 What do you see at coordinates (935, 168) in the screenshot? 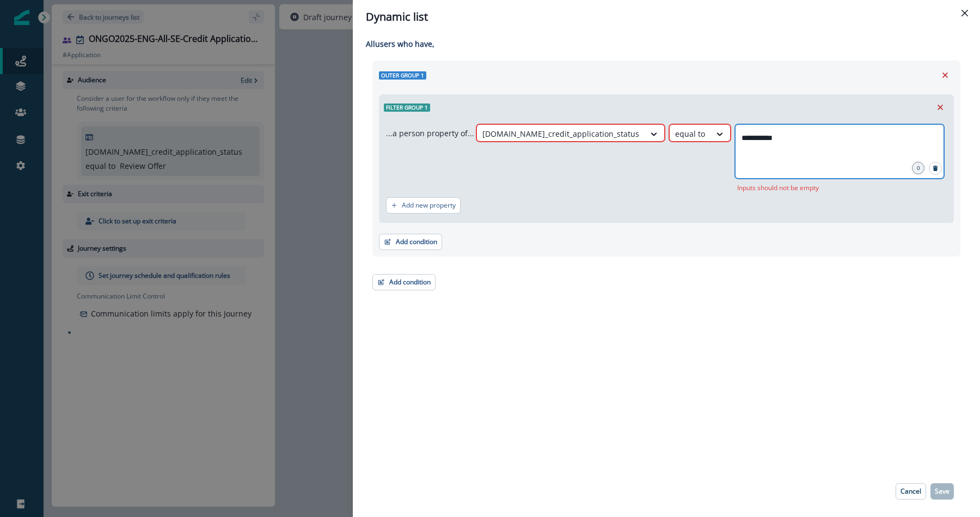
I see `button: Search` at bounding box center [935, 168].